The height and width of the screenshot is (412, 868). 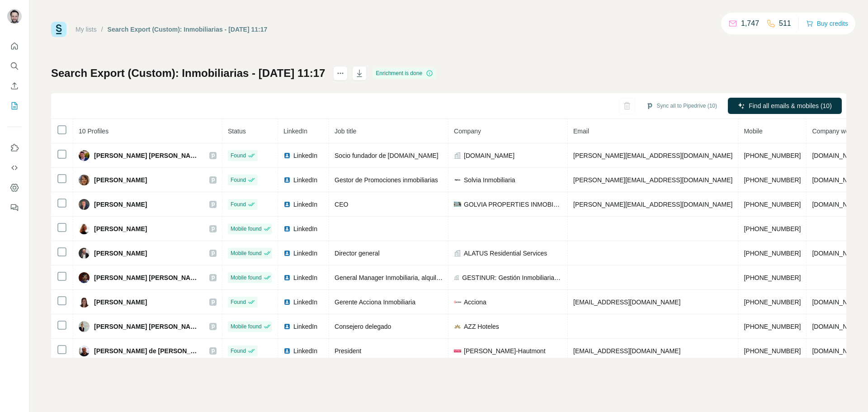 What do you see at coordinates (785, 106) in the screenshot?
I see `button: Find all emails & mobiles (10)` at bounding box center [785, 106].